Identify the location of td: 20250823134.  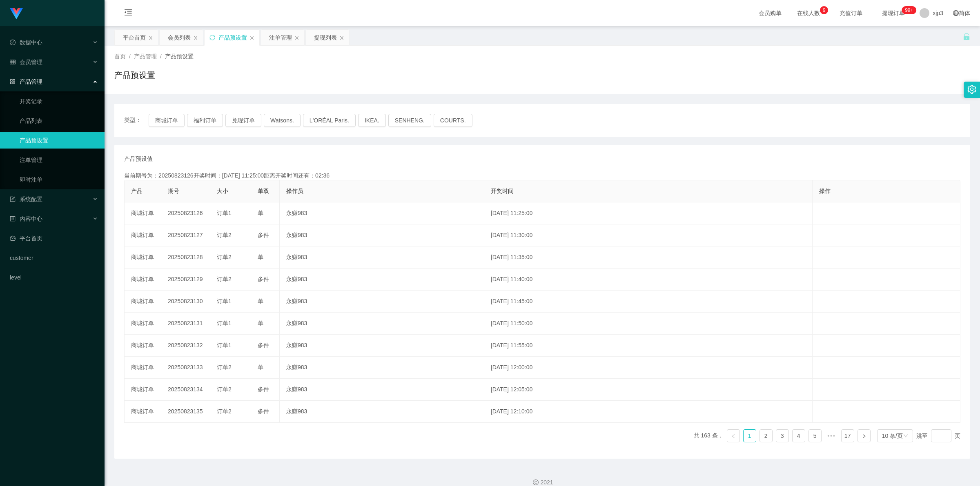
(186, 390).